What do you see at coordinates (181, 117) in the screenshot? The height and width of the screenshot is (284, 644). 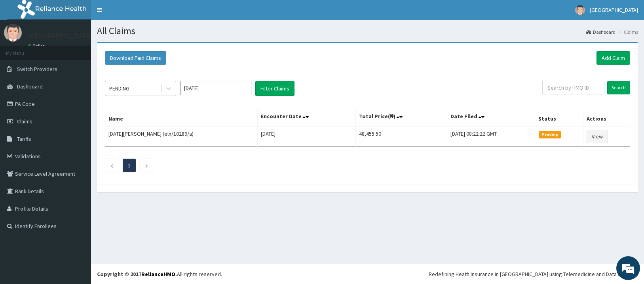 I see `th: Name` at bounding box center [181, 117].